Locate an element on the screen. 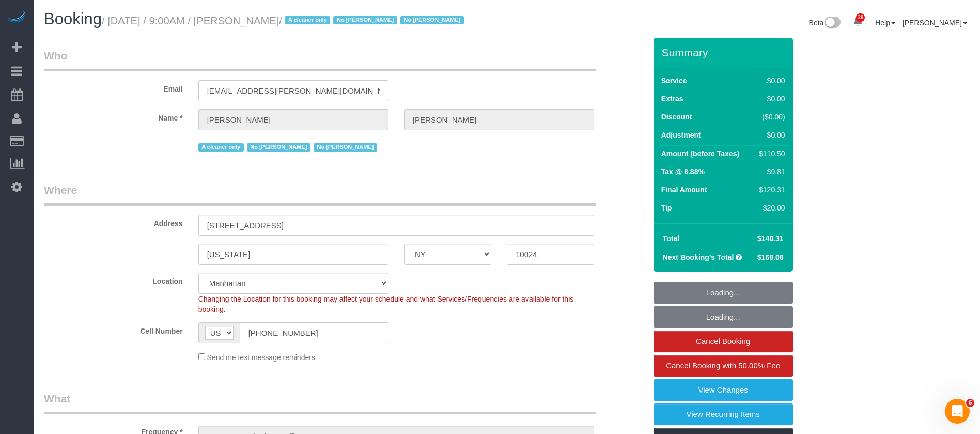  label: Cell Number is located at coordinates (113, 329).